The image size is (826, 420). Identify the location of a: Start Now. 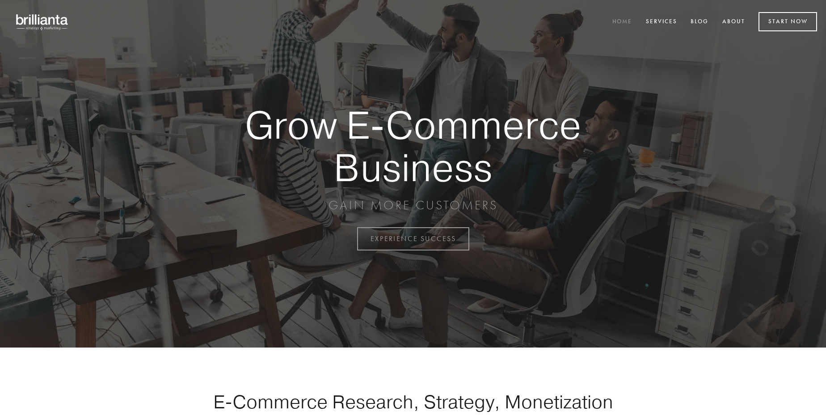
(787, 21).